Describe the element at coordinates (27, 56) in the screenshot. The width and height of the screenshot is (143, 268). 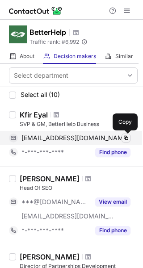
I see `span: About` at that location.